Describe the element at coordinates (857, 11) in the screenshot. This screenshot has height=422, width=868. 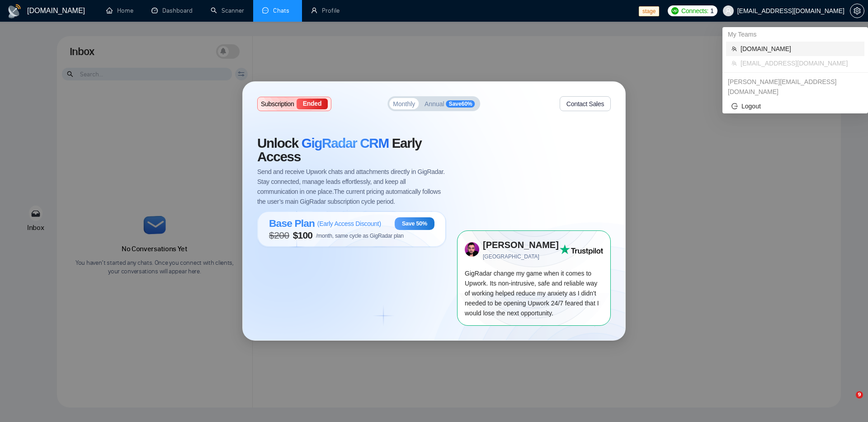
I see `span: setting` at that location.